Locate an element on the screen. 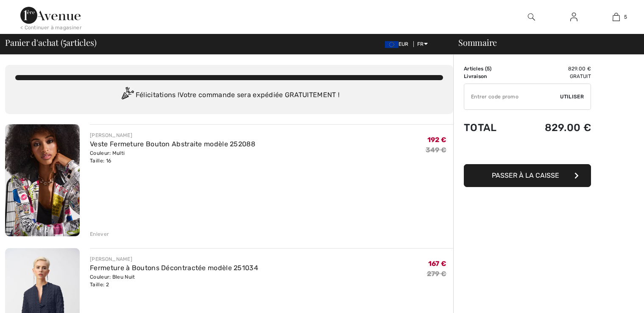  s: 279 € is located at coordinates (437, 274).